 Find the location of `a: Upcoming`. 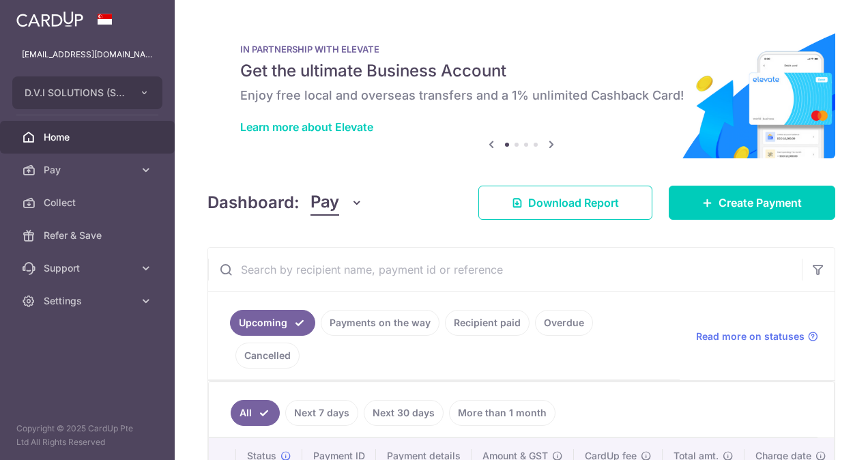

a: Upcoming is located at coordinates (272, 323).